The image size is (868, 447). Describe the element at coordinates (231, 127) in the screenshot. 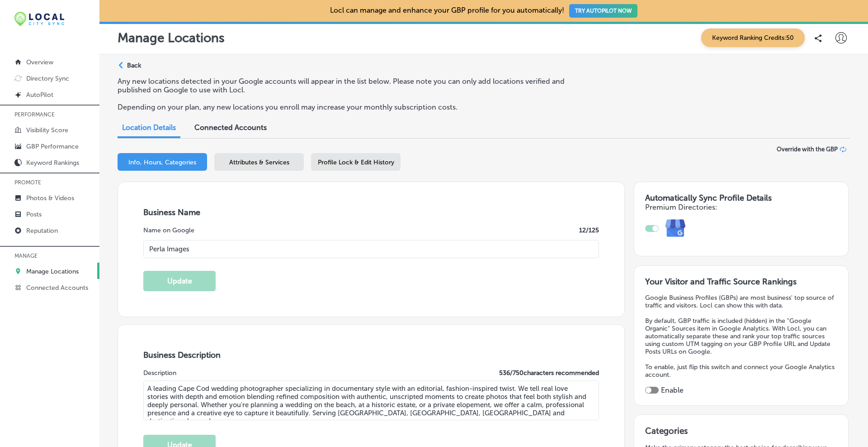

I see `span: Connected Accounts` at that location.